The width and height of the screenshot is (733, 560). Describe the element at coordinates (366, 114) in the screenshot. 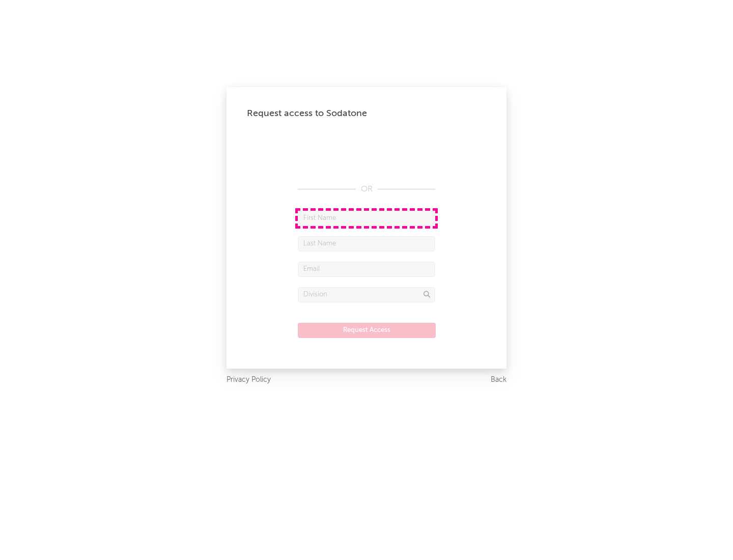

I see `div: Request access to Sodatone` at that location.